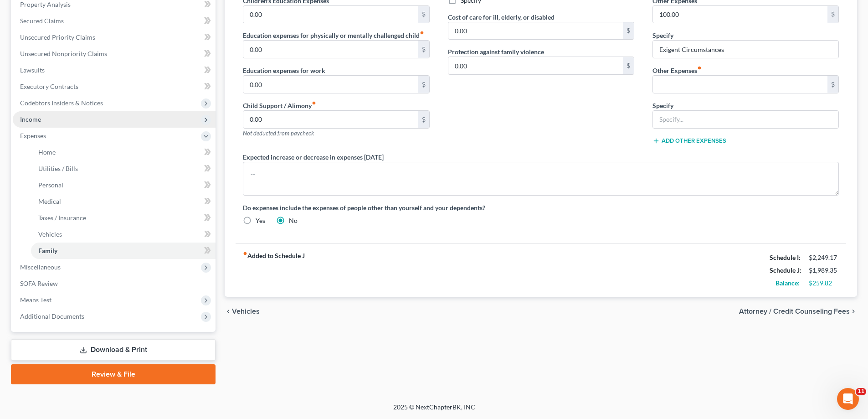 This screenshot has width=868, height=419. What do you see at coordinates (50, 185) in the screenshot?
I see `span: Personal` at bounding box center [50, 185].